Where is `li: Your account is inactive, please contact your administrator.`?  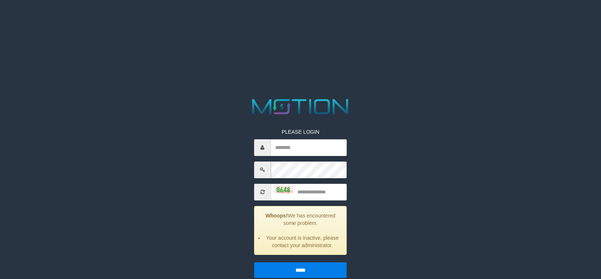
li: Your account is inactive, please contact your administrator. is located at coordinates (302, 242).